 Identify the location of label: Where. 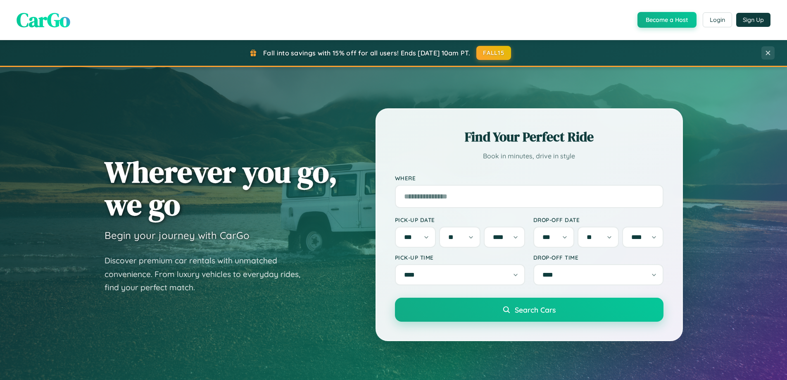
(529, 178).